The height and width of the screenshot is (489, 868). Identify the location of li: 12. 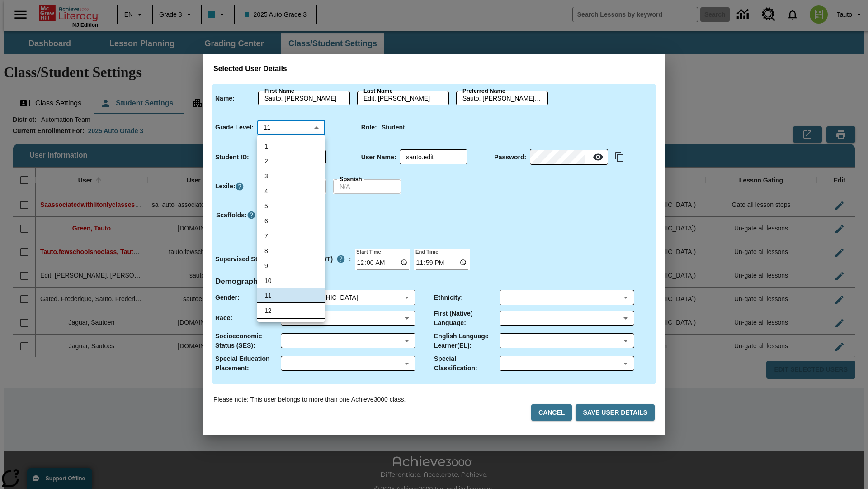
(291, 310).